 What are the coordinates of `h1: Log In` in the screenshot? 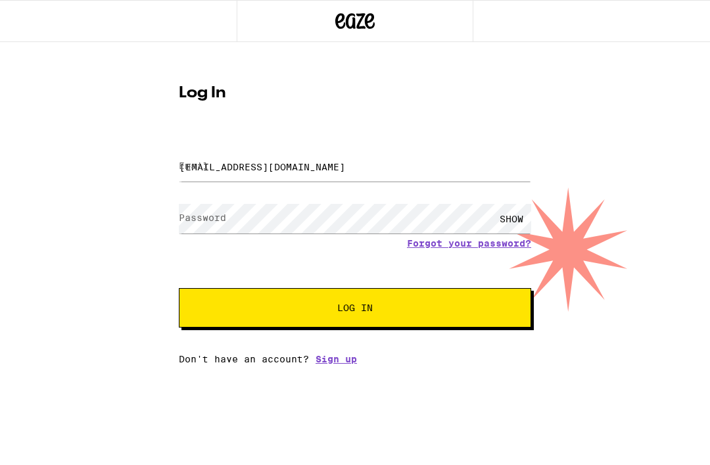 It's located at (355, 93).